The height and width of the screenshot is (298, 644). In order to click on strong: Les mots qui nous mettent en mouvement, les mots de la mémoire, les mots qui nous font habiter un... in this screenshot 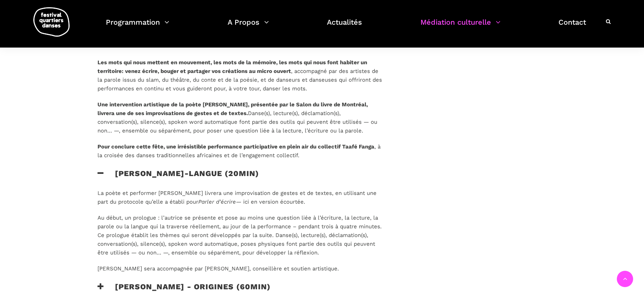, I will do `click(232, 67)`.